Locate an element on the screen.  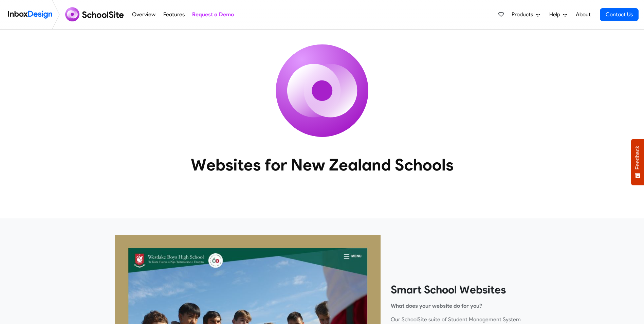
a: Request a Demo is located at coordinates (213, 14).